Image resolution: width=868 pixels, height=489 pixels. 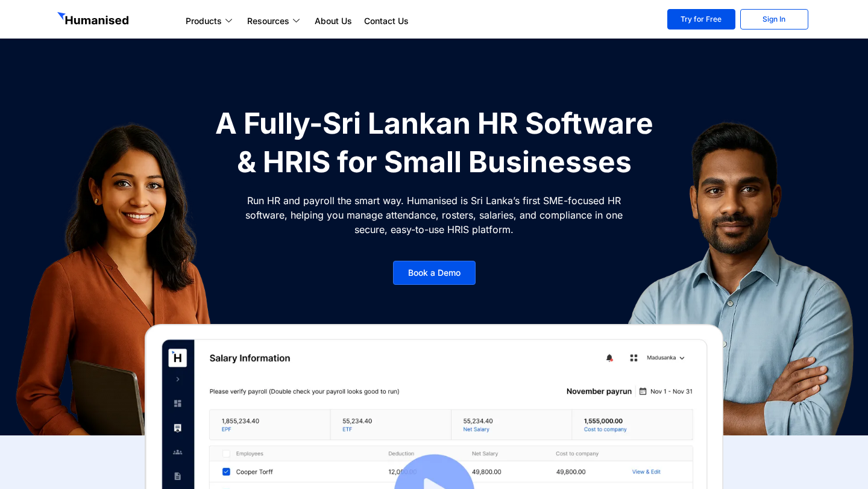 I want to click on a: Try for Free, so click(x=701, y=19).